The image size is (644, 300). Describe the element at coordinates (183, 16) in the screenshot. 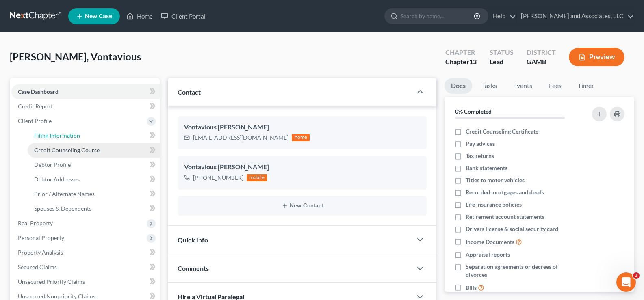

I see `a: Client Portal` at that location.